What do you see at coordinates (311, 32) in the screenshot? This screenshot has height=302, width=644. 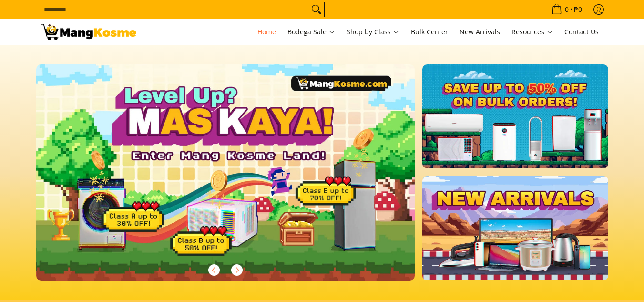 I see `span: Bodega Sale` at bounding box center [311, 32].